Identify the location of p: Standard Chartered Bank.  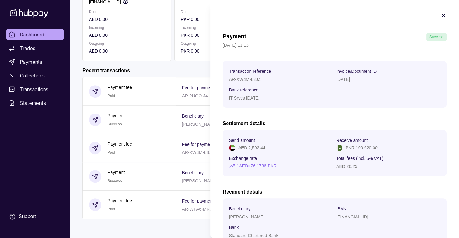
(254, 235).